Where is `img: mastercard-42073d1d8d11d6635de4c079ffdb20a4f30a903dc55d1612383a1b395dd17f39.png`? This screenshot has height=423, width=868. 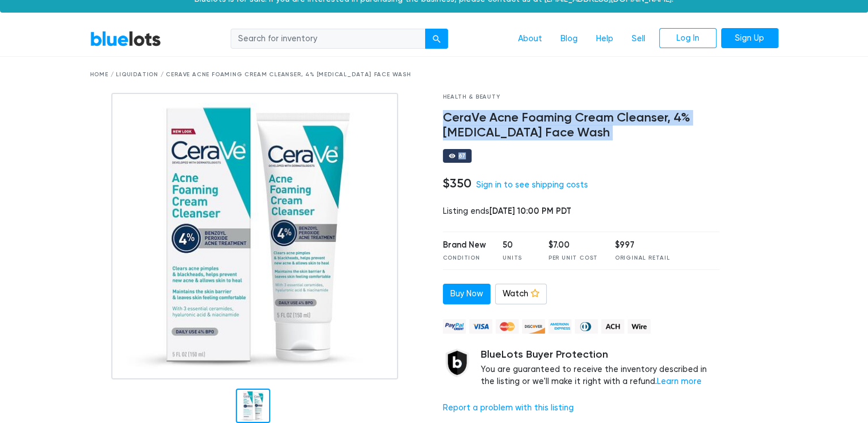
img: mastercard-42073d1d8d11d6635de4c079ffdb20a4f30a903dc55d1612383a1b395dd17f39.png is located at coordinates (507, 327).